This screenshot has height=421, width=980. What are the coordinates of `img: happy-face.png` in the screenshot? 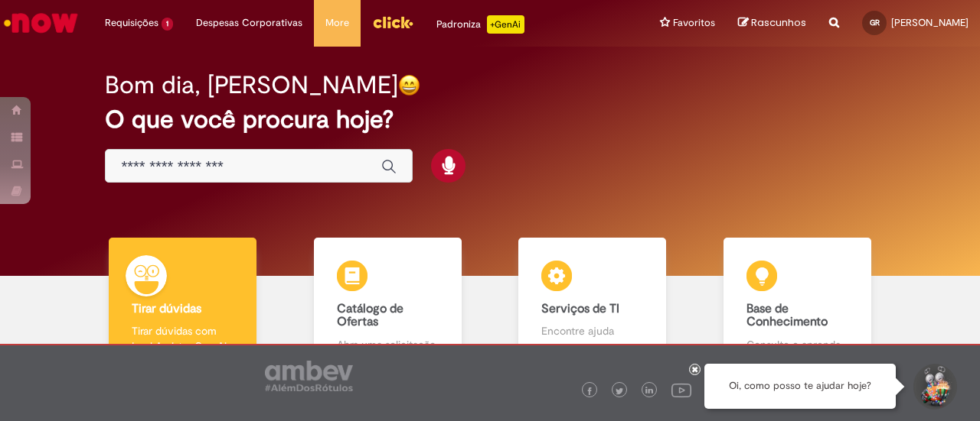 It's located at (408, 85).